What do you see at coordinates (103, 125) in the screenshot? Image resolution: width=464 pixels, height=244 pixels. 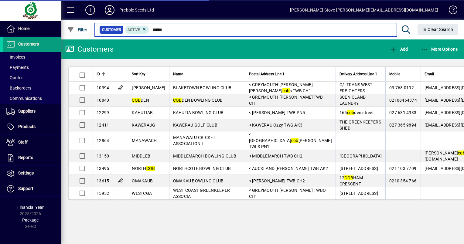 I see `span: 12411` at bounding box center [103, 125].